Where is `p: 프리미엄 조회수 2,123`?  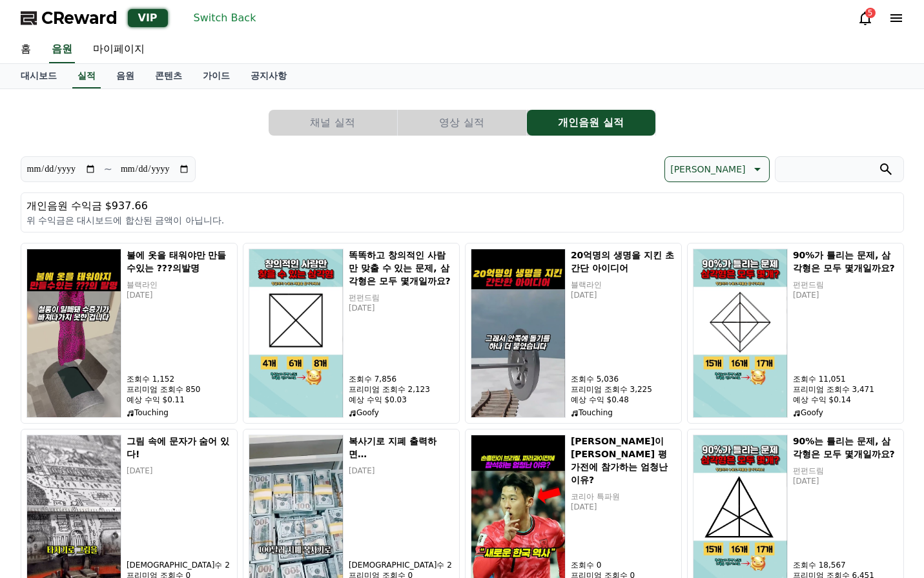
p: 프리미엄 조회수 2,123 is located at coordinates (401, 390).